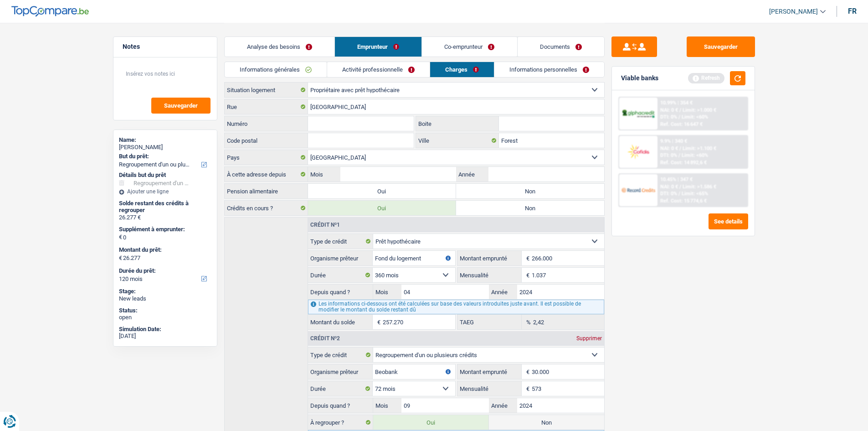  Describe the element at coordinates (638, 113) in the screenshot. I see `img: AlphaCredit` at that location.